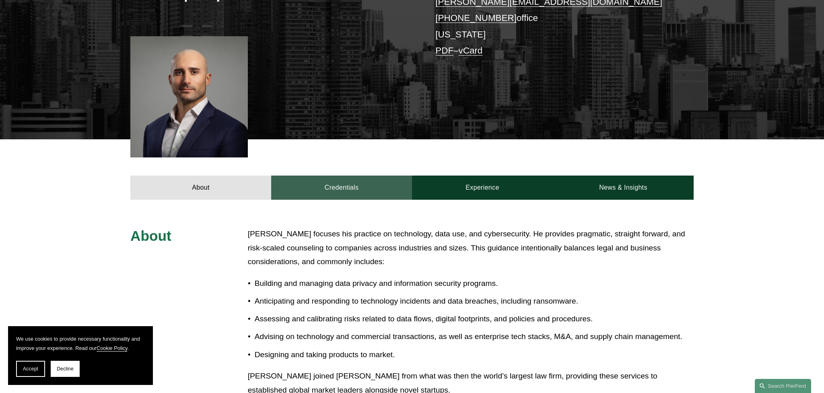 The height and width of the screenshot is (393, 824). Describe the element at coordinates (474, 319) in the screenshot. I see `p: Assessing and calibrating risks related to data flows, digital footprints, and policies and proce...` at that location.